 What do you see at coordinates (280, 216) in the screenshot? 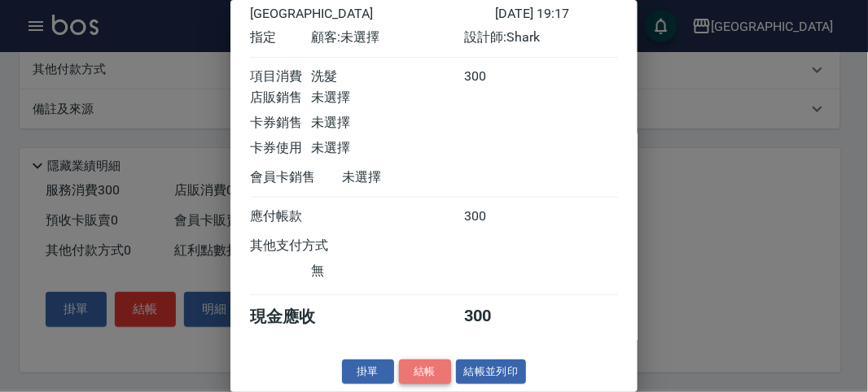
I see `div: 應付帳款` at bounding box center [280, 216].